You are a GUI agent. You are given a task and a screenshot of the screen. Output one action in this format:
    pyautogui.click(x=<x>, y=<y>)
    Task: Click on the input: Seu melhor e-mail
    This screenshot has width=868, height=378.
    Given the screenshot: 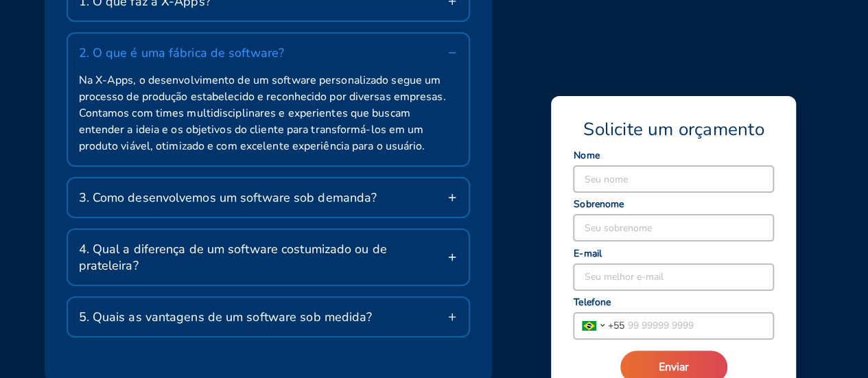 What is the action you would take?
    pyautogui.click(x=673, y=277)
    